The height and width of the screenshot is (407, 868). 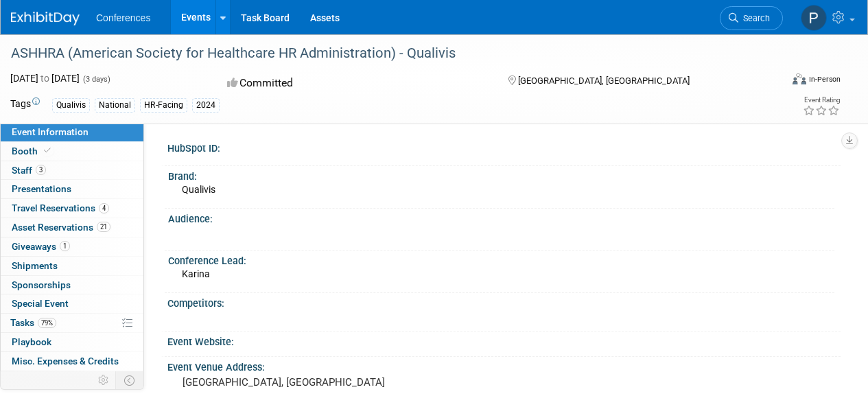 What do you see at coordinates (115, 105) in the screenshot?
I see `div: National` at bounding box center [115, 105].